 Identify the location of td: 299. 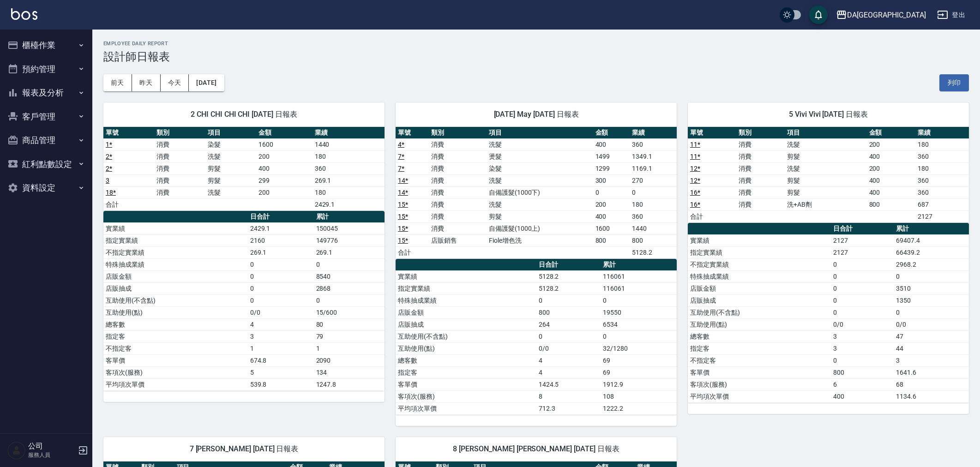
(285, 180).